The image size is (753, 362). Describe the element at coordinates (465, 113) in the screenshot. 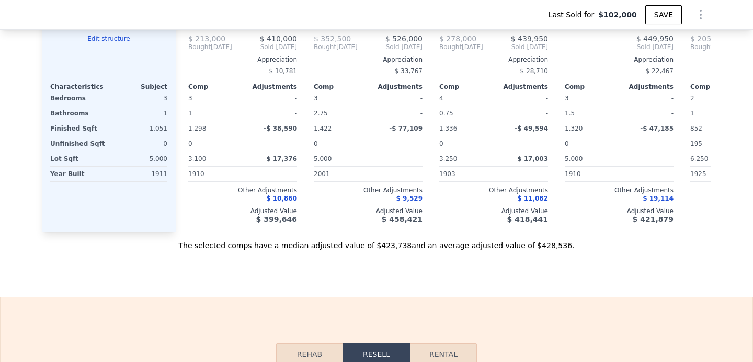

I see `div: 0.75` at that location.